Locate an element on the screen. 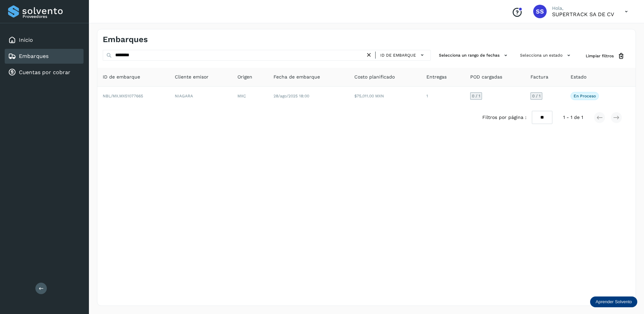  span: 1 - 1 de 1 is located at coordinates (573, 117).